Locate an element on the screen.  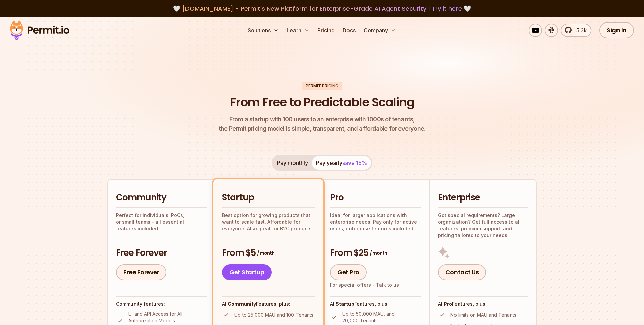
a: Contact Us is located at coordinates (462, 272).